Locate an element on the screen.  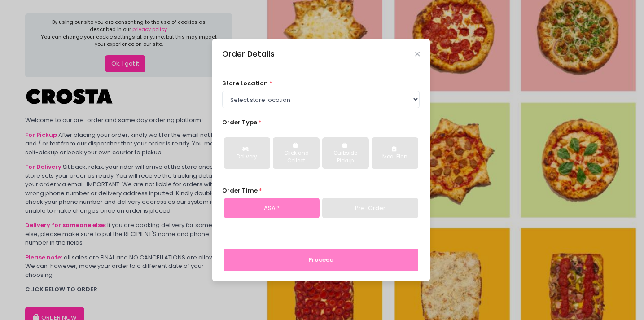
div: Meal Plan is located at coordinates (395, 157).